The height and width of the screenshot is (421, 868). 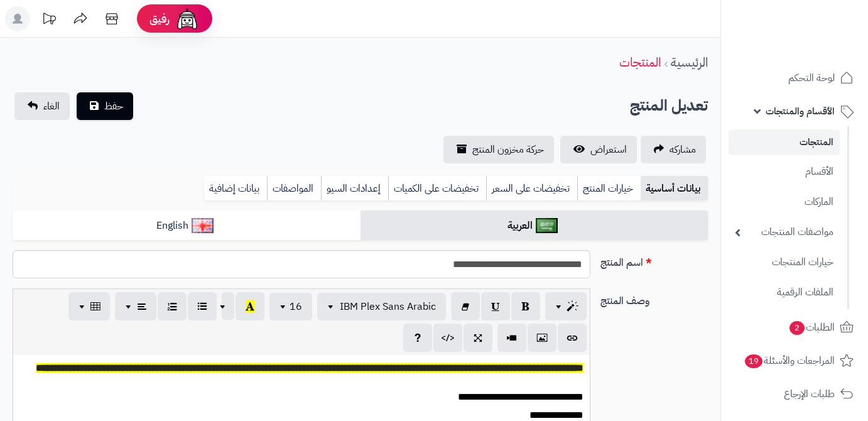 I want to click on span: الغاء, so click(x=51, y=107).